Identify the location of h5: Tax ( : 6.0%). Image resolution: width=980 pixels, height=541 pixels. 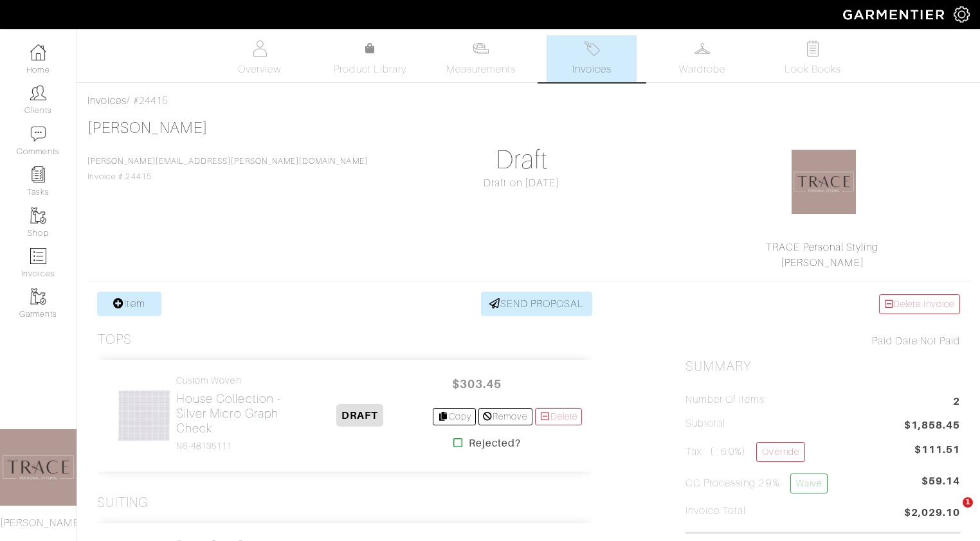
(745, 452).